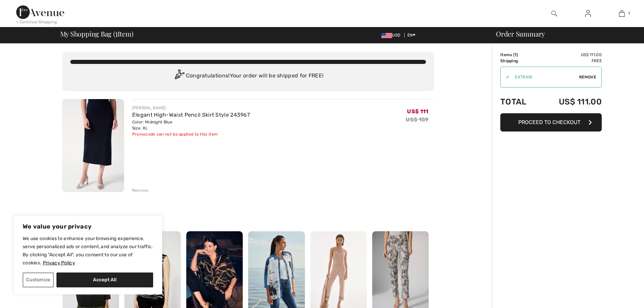  Describe the element at coordinates (544, 77) in the screenshot. I see `input: Promo code` at that location.